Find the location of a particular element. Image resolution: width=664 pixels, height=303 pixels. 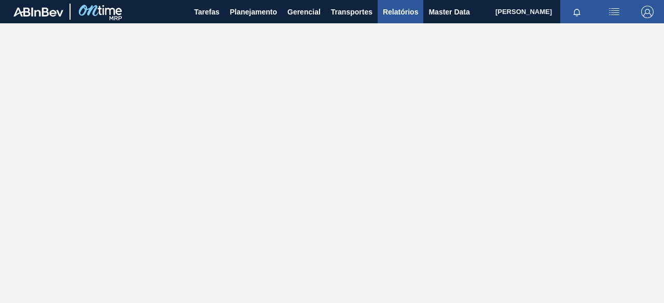

span: Tarefas is located at coordinates (206, 12).